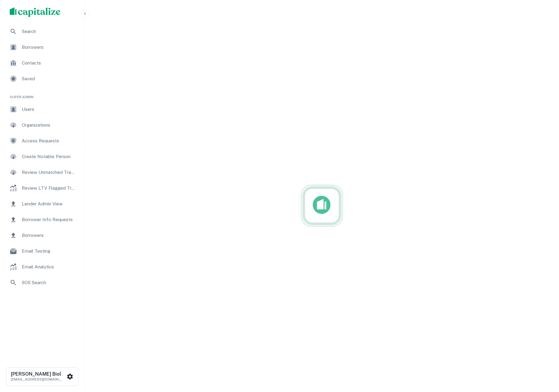 The image size is (559, 392). What do you see at coordinates (42, 172) in the screenshot?
I see `a: Review Unmatched Transactions` at bounding box center [42, 172].